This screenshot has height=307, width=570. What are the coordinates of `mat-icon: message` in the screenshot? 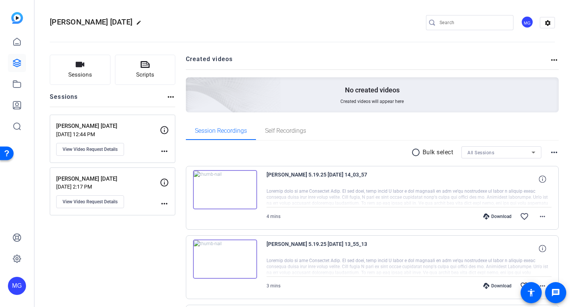 It's located at (556, 293).